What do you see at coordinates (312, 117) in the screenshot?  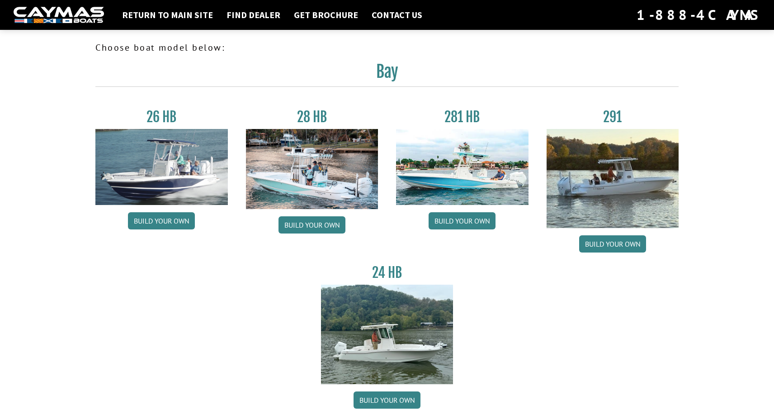 I see `h3: 28 HB` at bounding box center [312, 117].